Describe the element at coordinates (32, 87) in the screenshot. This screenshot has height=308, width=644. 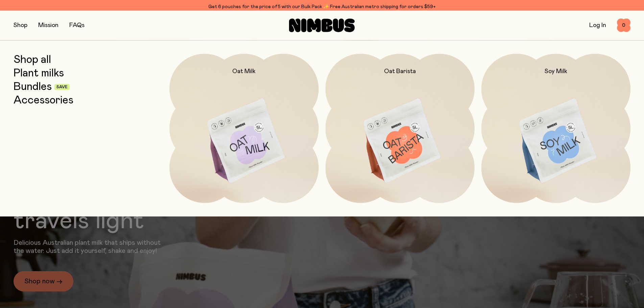
I see `a: Bundles` at that location.